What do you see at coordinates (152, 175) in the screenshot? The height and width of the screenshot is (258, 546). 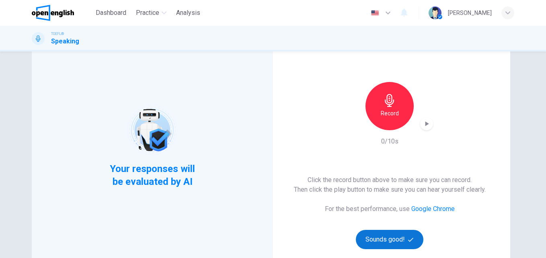 I see `span: Your responses will be evaluated by AI` at bounding box center [152, 175].